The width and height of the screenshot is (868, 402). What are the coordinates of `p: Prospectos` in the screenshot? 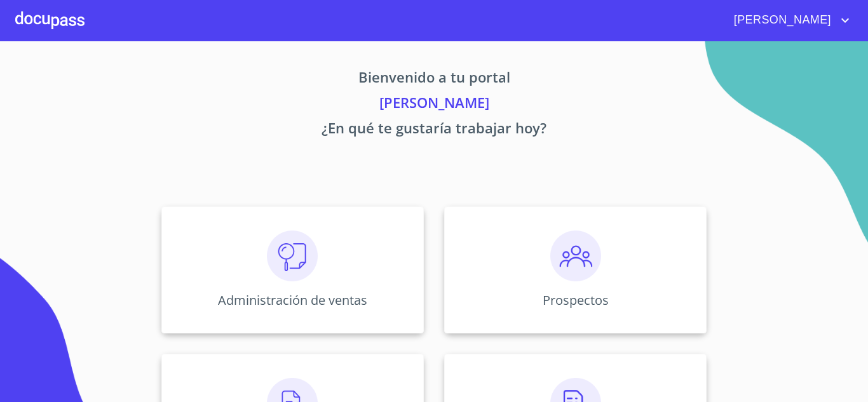 It's located at (575, 300).